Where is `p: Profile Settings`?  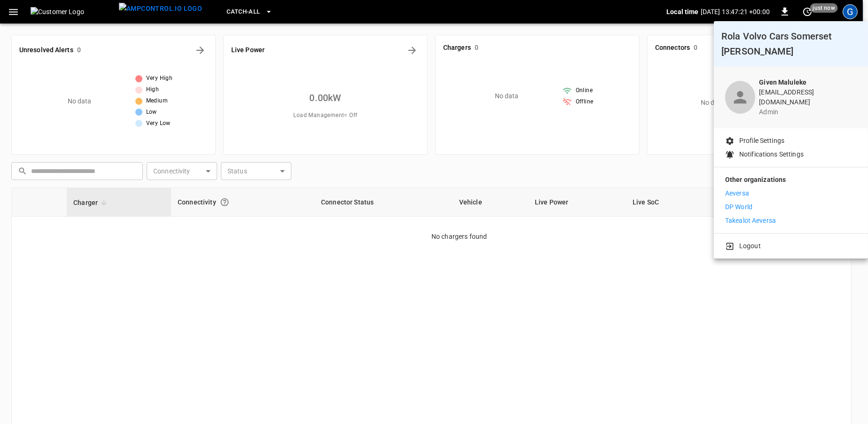 p: Profile Settings is located at coordinates (762, 141).